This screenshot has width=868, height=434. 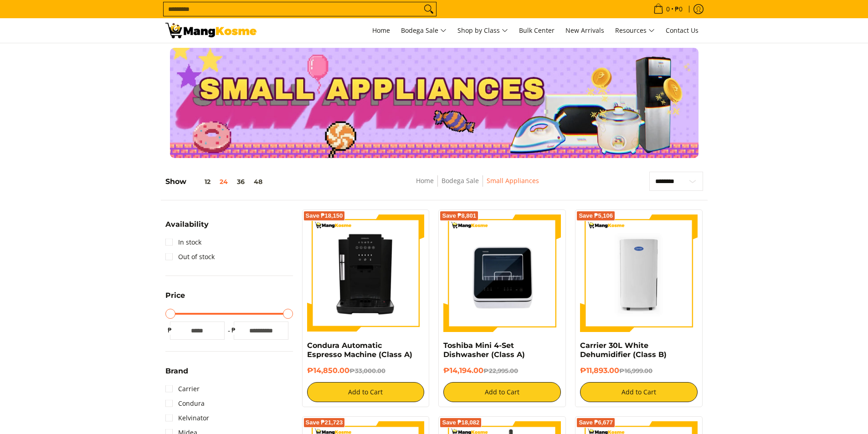 I want to click on img: carrier-30-liter-dehumidier-premium-full-view-mang-kosme, so click(x=639, y=273).